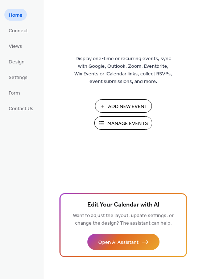 The image size is (203, 279). Describe the element at coordinates (18, 31) in the screenshot. I see `span: Connect` at that location.